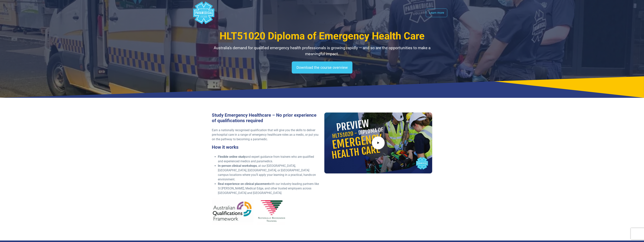  I want to click on h3: How it works, so click(266, 147).